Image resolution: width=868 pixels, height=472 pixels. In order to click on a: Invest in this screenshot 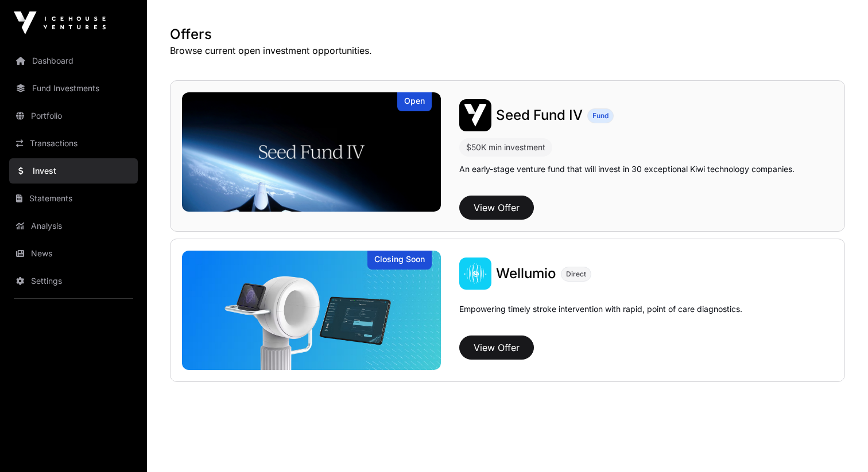, I will do `click(73, 171)`.